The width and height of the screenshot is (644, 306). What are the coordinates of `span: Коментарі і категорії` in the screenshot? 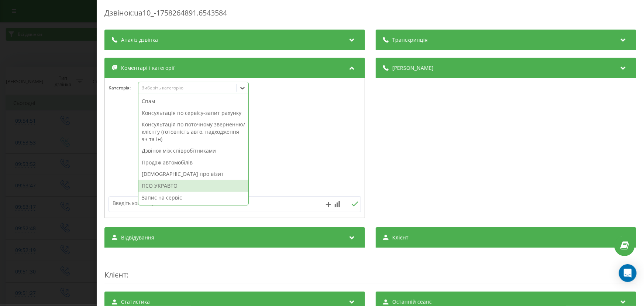 It's located at (148, 68).